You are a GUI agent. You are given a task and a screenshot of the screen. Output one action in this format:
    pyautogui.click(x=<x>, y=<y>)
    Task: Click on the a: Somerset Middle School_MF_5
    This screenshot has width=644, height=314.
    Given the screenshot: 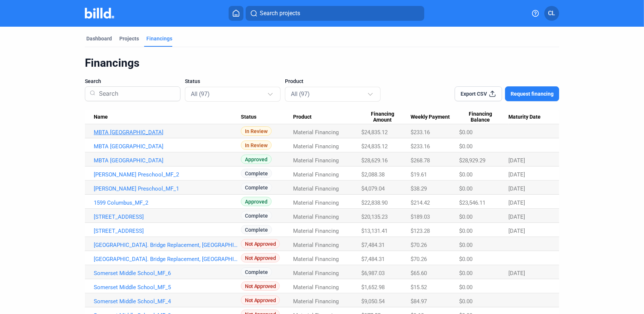 What is the action you would take?
    pyautogui.click(x=167, y=287)
    